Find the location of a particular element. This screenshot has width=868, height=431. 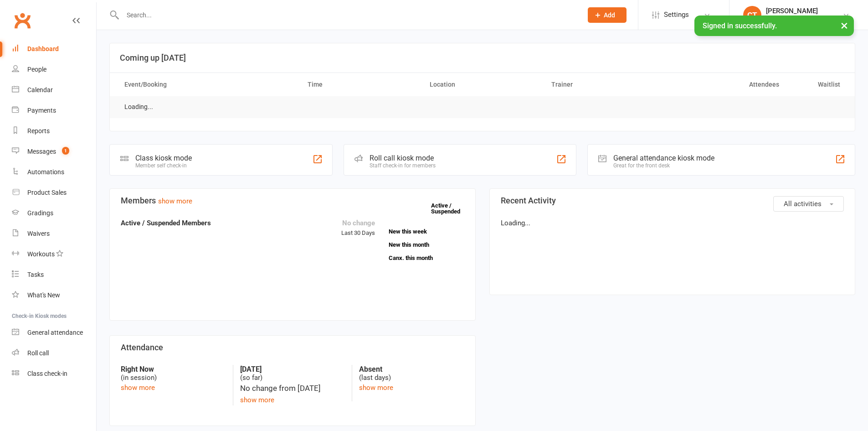

div: General attendance is located at coordinates (55, 333).